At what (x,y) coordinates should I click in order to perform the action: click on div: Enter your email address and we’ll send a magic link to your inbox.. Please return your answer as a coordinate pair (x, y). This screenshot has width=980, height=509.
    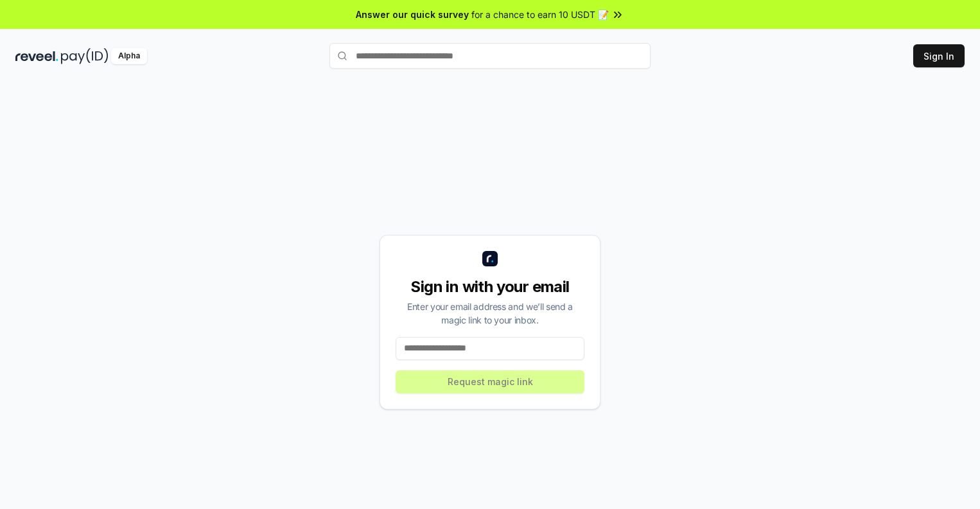
    Looking at the image, I should click on (490, 313).